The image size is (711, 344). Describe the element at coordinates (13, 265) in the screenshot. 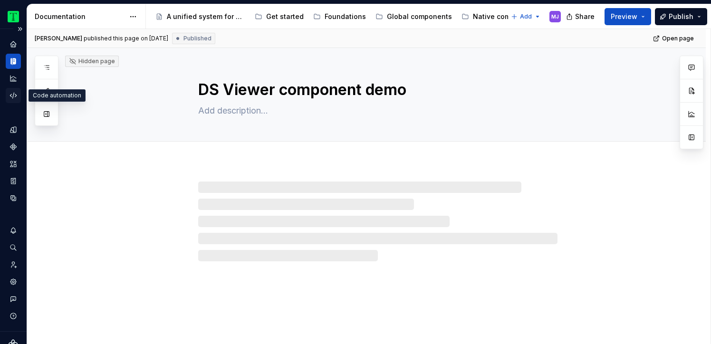

I see `a: Invite team` at that location.